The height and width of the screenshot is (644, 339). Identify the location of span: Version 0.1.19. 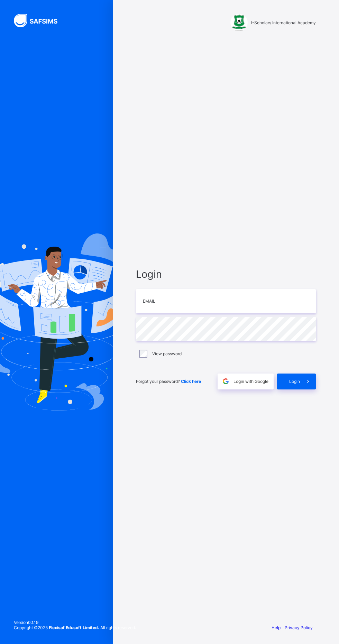
(74, 622).